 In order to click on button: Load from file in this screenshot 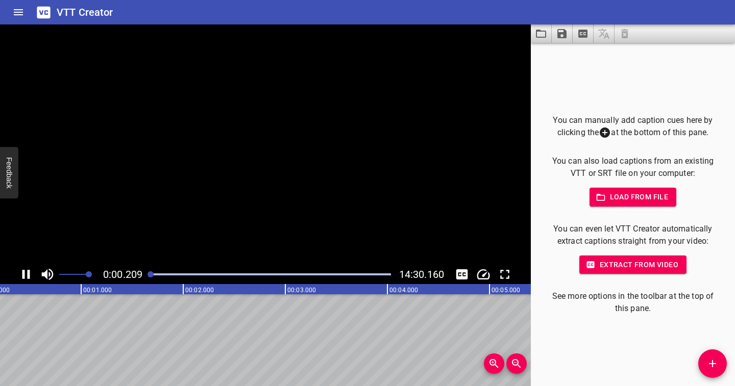, I will do `click(633, 197)`.